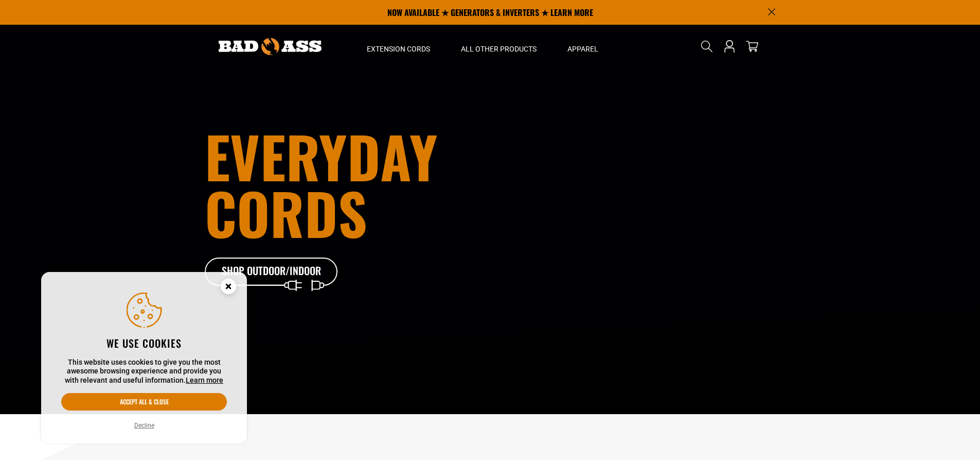  I want to click on aside: Cookie Consent, so click(144, 358).